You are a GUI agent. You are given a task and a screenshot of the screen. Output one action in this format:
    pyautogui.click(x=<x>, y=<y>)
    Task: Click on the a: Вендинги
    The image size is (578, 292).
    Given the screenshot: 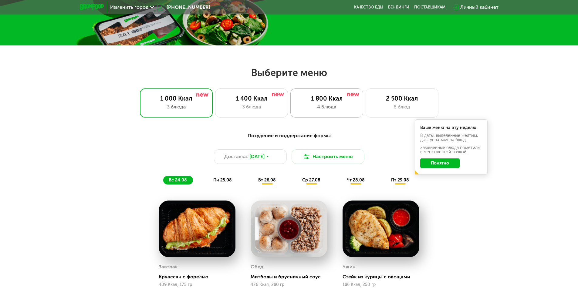 What is the action you would take?
    pyautogui.click(x=399, y=7)
    